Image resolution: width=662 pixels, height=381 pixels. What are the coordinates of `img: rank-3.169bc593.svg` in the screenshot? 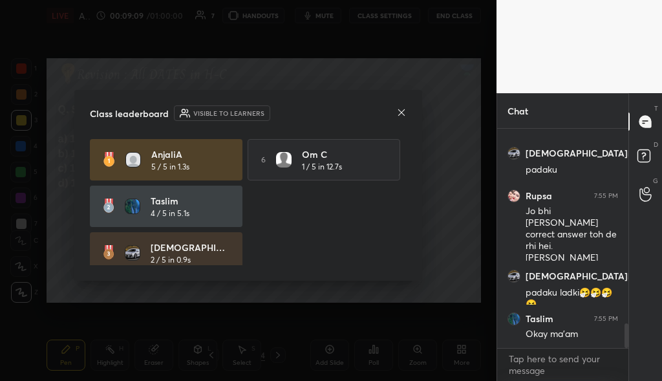 It's located at (109, 253).